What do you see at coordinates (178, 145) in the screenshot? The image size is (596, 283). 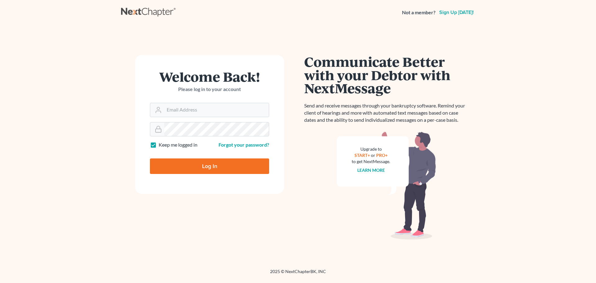 I see `label: Keep me logged in` at bounding box center [178, 145].